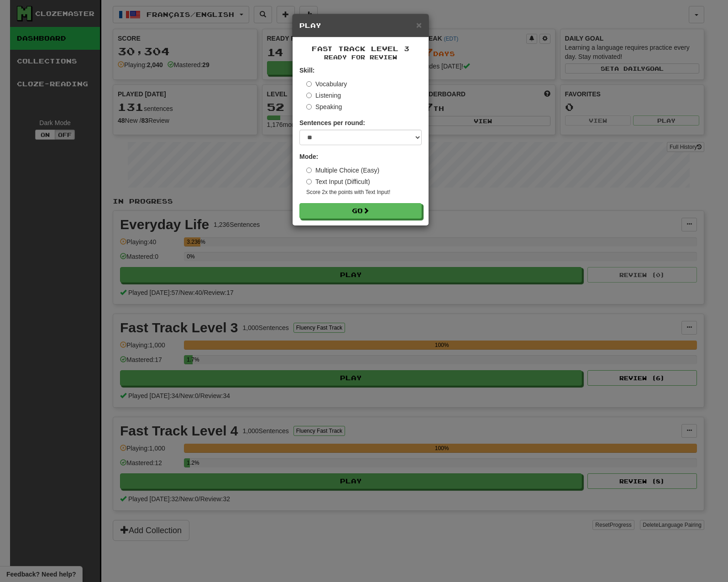  I want to click on input: Speaking, so click(309, 107).